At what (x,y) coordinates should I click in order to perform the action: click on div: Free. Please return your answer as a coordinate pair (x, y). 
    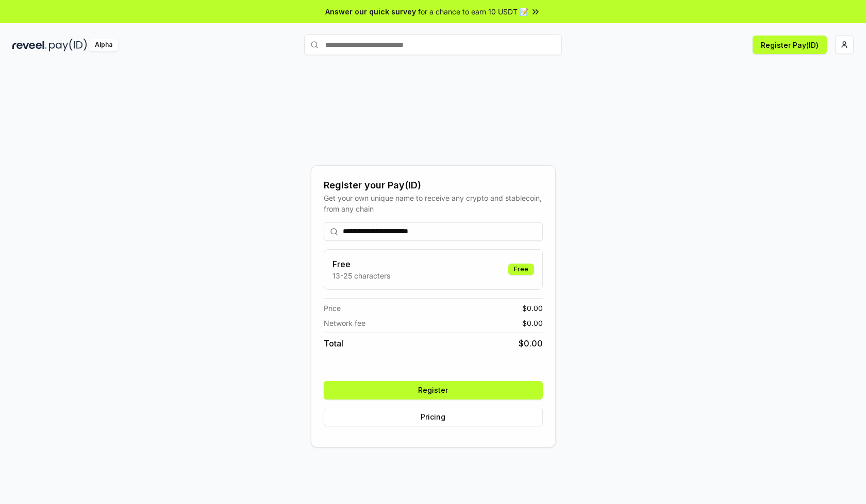
    Looking at the image, I should click on (522, 269).